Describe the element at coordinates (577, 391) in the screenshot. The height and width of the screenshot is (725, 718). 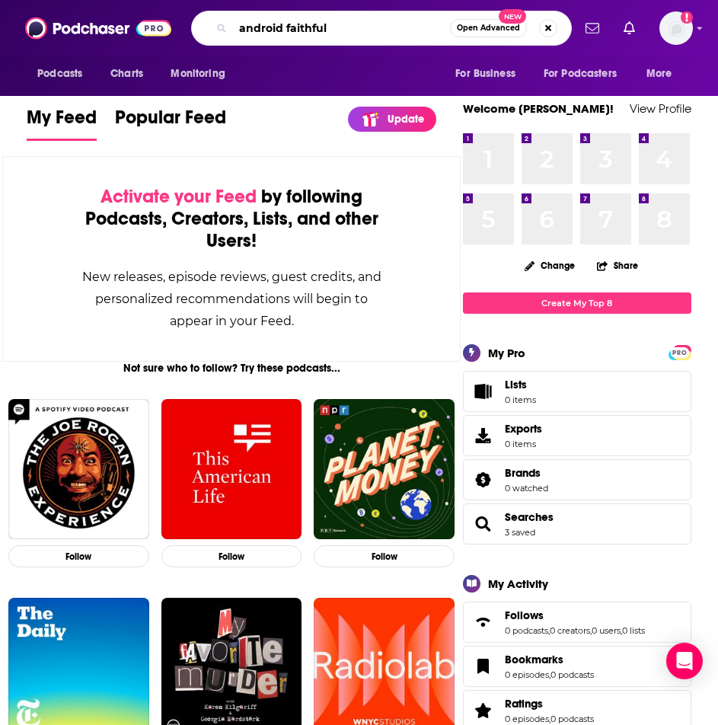
I see `a: Lists` at that location.